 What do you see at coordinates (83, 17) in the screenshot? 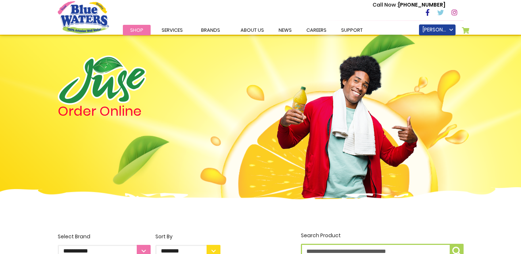
I see `a: store logo` at bounding box center [83, 17].